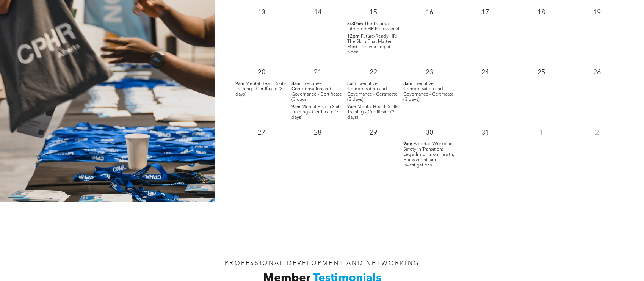 The image size is (644, 281). Describe the element at coordinates (597, 73) in the screenshot. I see `p: 26` at that location.